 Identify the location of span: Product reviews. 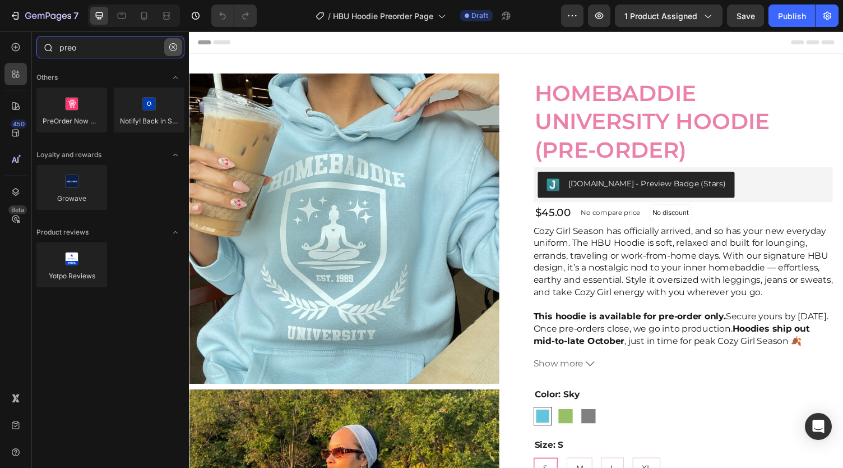
(62, 232).